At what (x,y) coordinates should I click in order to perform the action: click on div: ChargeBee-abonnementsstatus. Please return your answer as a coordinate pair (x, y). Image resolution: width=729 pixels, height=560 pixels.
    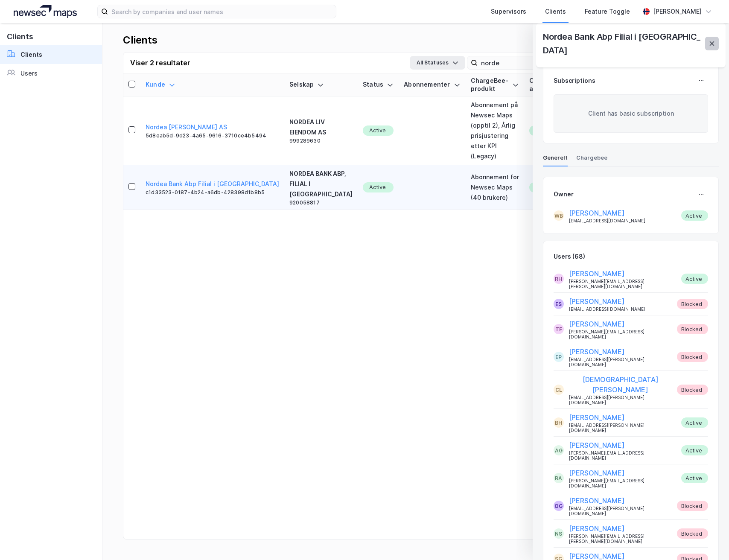
    Looking at the image, I should click on (565, 85).